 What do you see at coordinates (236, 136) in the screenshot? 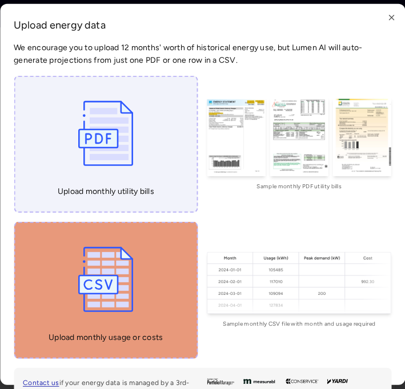
I see `img: bill_sample_1-BLjLYBBH.png` at bounding box center [236, 136].